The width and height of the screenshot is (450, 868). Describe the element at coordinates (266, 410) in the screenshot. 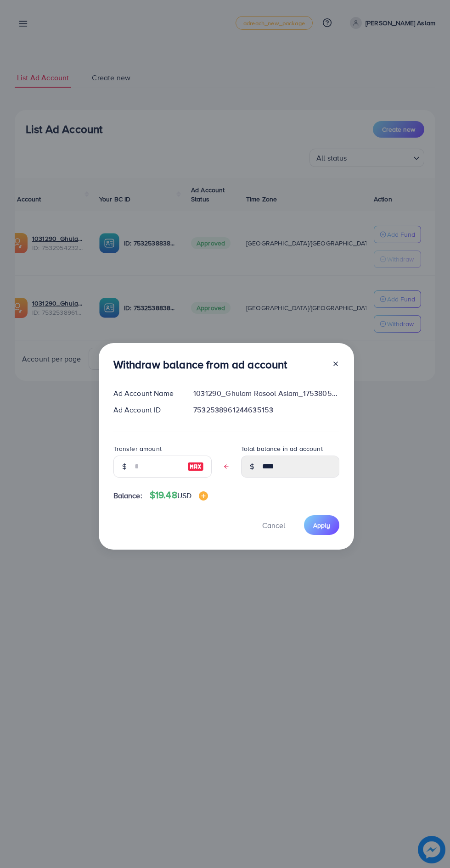

I see `div: 7532538961244635153` at that location.